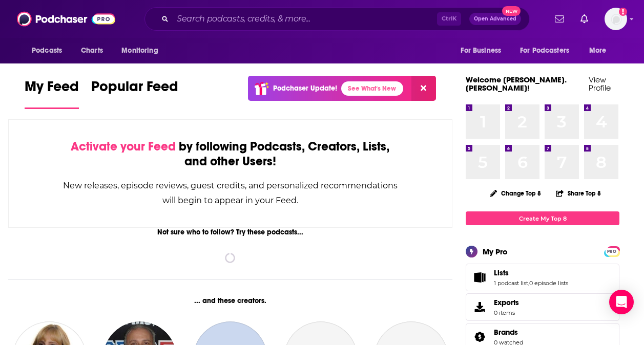 The image size is (644, 345). What do you see at coordinates (623, 12) in the screenshot?
I see `svg: Add a profile image` at bounding box center [623, 12].